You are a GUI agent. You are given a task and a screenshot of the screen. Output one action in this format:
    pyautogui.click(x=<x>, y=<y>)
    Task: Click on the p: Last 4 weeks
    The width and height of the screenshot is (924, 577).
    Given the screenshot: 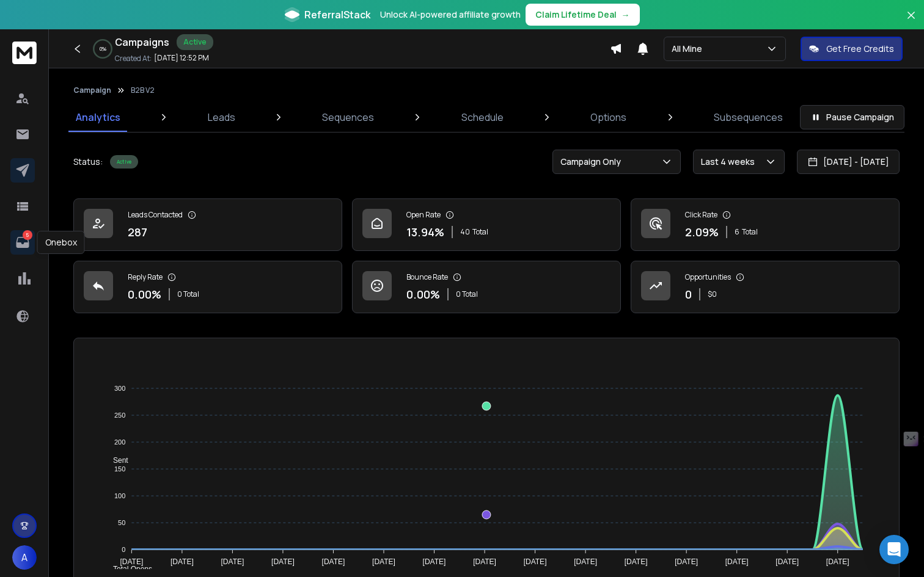 What is the action you would take?
    pyautogui.click(x=730, y=162)
    